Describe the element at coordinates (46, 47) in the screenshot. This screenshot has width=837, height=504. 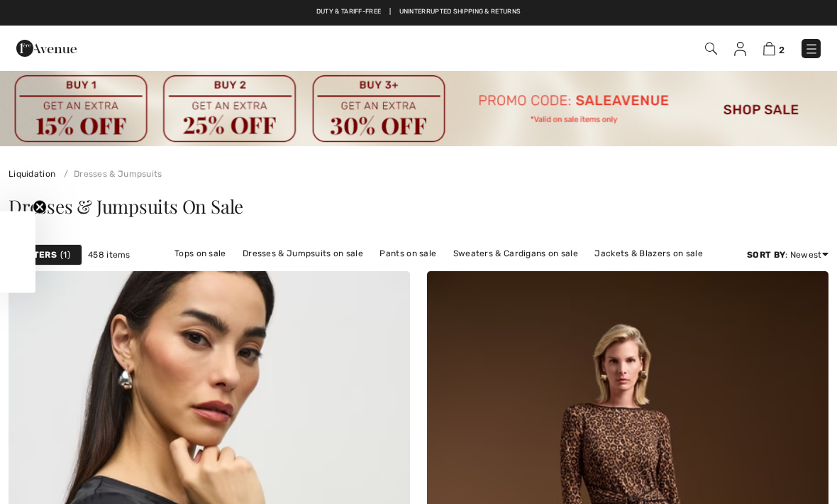
I see `a: 1ère Avenue` at that location.